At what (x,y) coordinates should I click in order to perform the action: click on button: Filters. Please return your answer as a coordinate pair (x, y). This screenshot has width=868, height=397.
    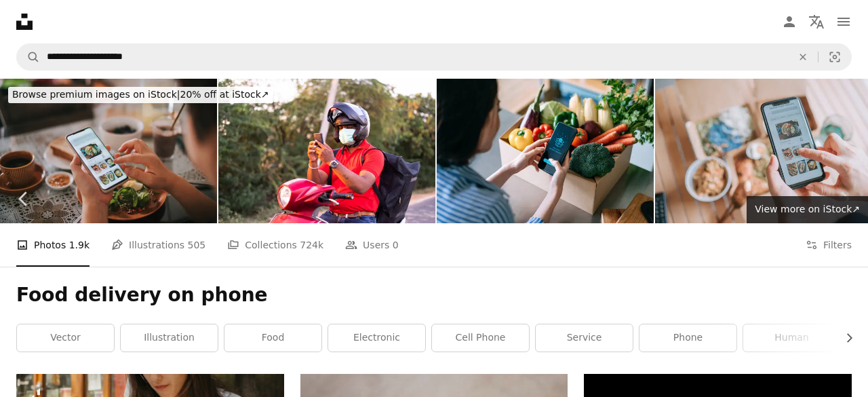
    Looking at the image, I should click on (829, 245).